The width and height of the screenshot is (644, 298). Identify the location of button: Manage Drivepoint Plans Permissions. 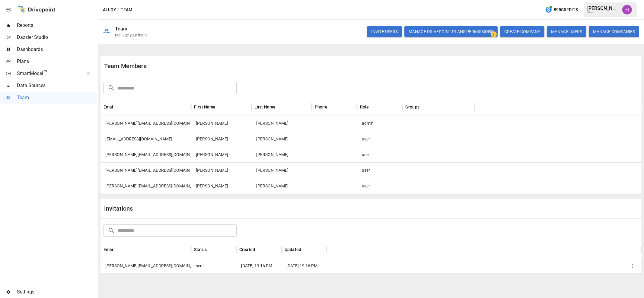
(451, 32).